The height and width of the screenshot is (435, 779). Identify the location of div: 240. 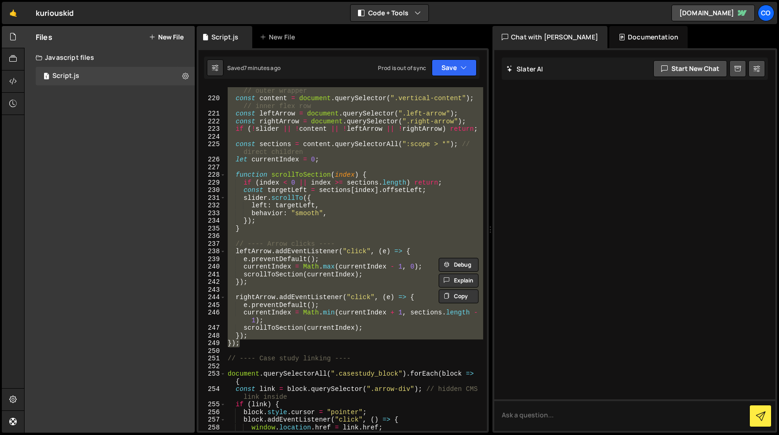
(212, 267).